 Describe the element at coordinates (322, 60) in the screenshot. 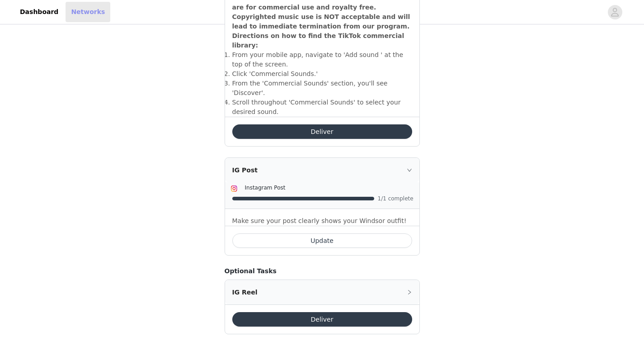

I see `li: ​From your mobile app, navigate to 'Add sound ' at the top of the screen.` at that location.